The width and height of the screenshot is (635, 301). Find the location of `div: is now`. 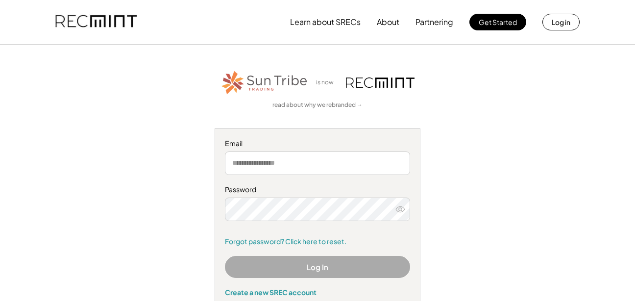

div: is now is located at coordinates (327, 82).